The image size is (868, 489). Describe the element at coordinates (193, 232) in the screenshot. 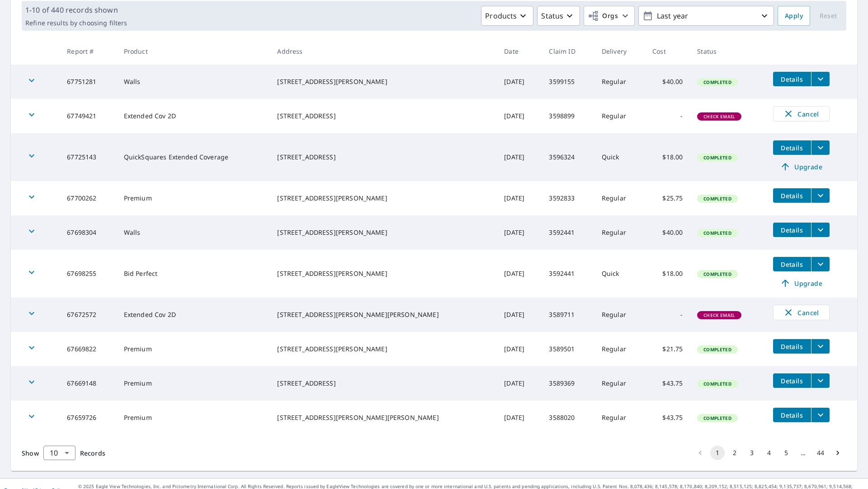

I see `td: Walls` at that location.